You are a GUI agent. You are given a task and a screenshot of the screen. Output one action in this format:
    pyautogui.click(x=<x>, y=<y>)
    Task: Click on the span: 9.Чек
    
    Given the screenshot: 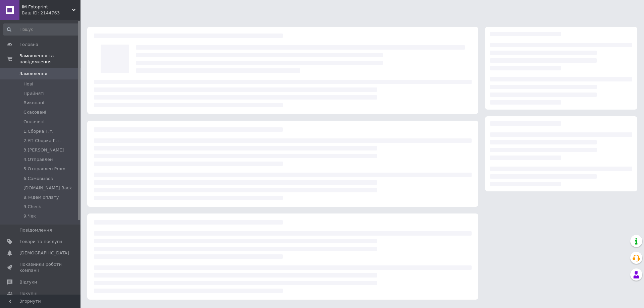 What is the action you would take?
    pyautogui.click(x=30, y=217)
    